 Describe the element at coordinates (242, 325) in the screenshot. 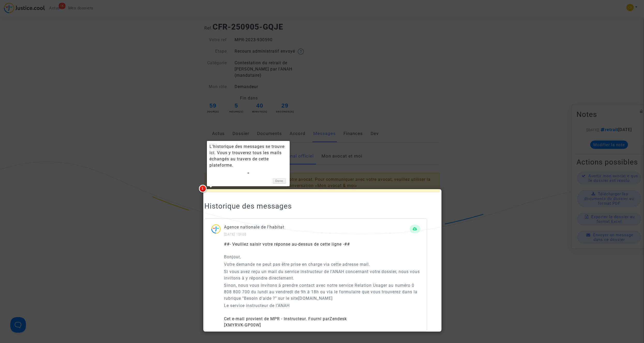

I see `span: [XMYRVK-GP00W]` at that location.